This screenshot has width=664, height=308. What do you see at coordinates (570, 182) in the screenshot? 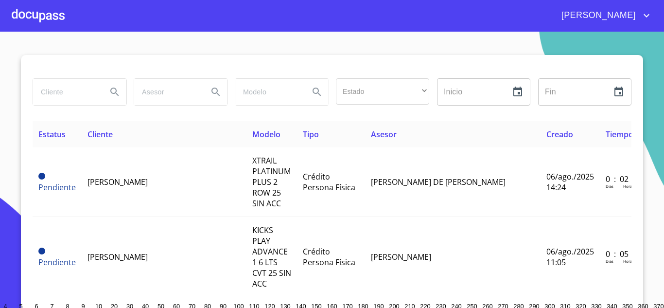
I see `span: 06/ago./2025 14:24` at bounding box center [570, 182].